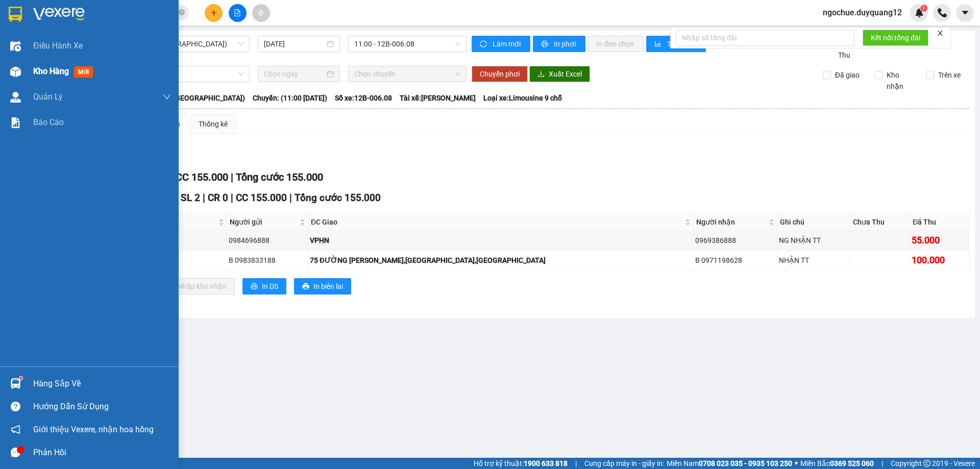  Describe the element at coordinates (862, 12) in the screenshot. I see `span: ngochue.duyquang12` at that location.